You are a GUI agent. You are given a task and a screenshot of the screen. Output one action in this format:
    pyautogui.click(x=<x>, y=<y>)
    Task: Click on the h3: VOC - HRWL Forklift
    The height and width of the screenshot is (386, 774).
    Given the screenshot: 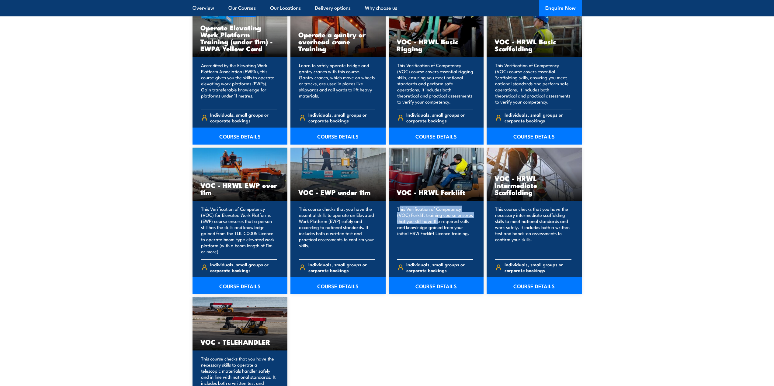 What is the action you would take?
    pyautogui.click(x=436, y=192)
    